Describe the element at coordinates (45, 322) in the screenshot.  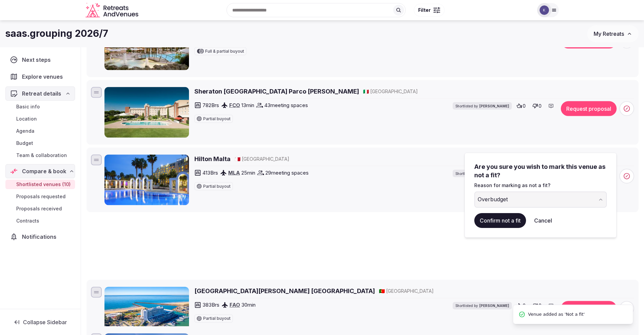
I see `span: Collapse Sidebar` at that location.